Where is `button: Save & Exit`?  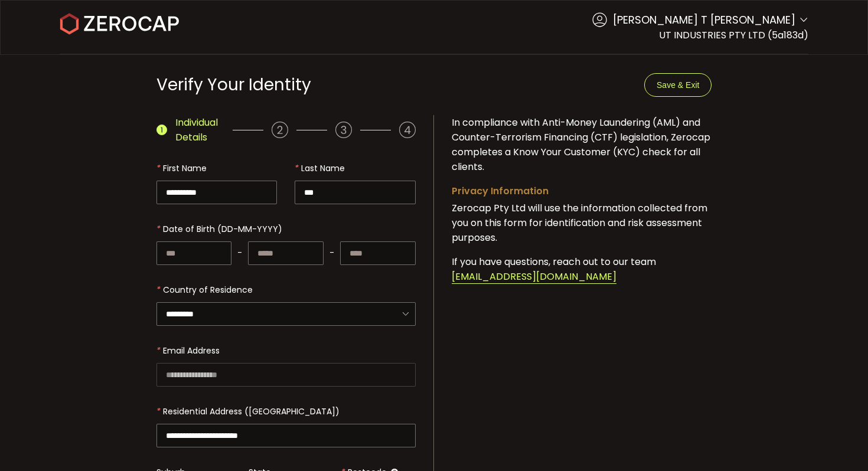
button: Save & Exit is located at coordinates (677, 85).